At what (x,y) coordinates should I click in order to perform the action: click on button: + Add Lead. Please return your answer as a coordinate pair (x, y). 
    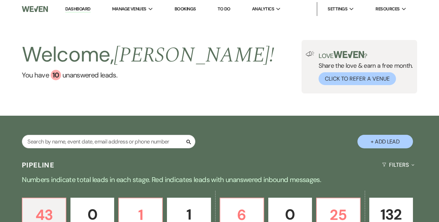
    Looking at the image, I should click on (385, 141).